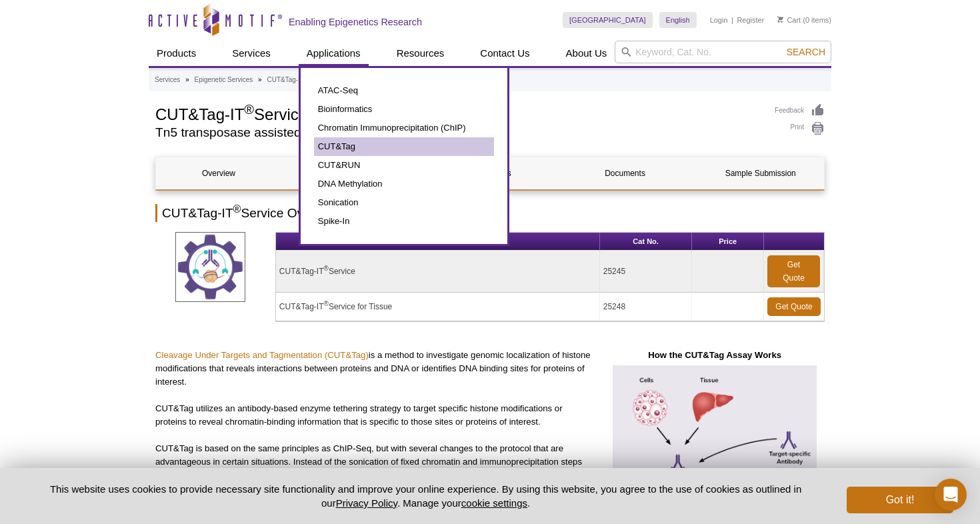  Describe the element at coordinates (223, 80) in the screenshot. I see `a: Epigenetic Services` at that location.